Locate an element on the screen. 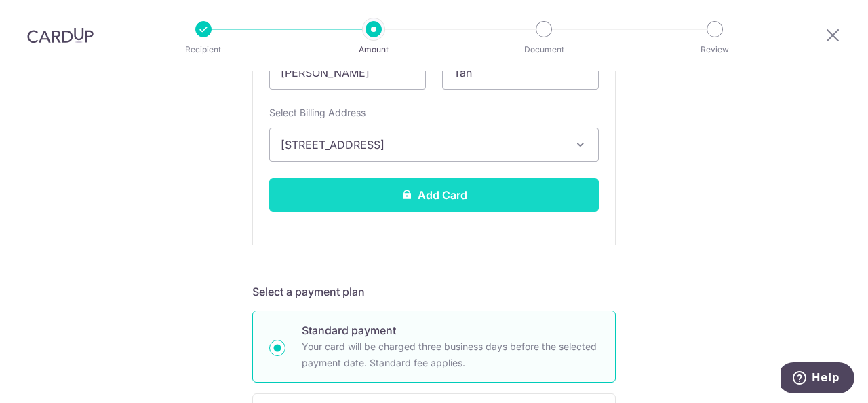 This screenshot has width=868, height=403. button: Add Card is located at coordinates (434, 195).